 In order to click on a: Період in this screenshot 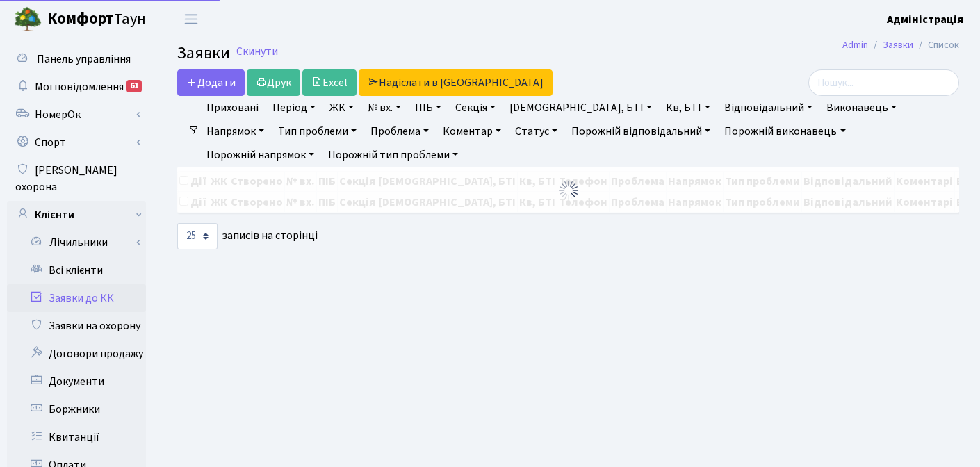, I will do `click(294, 107)`.